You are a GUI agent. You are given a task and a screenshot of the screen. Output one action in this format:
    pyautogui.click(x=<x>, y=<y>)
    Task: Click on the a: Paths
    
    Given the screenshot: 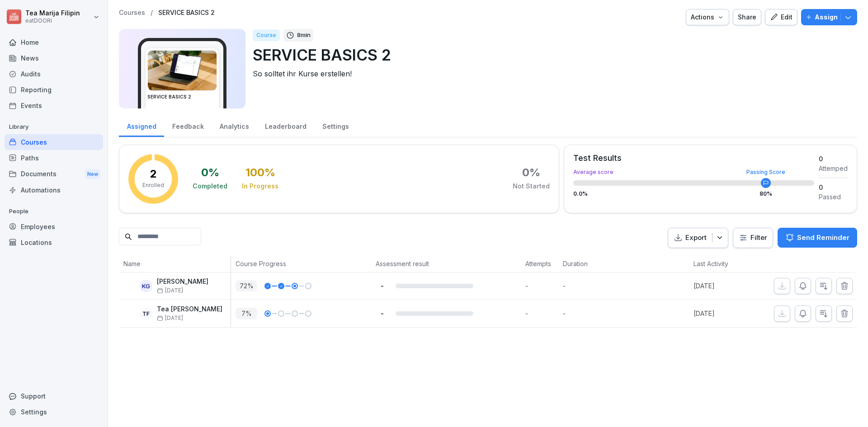 What is the action you would take?
    pyautogui.click(x=54, y=158)
    